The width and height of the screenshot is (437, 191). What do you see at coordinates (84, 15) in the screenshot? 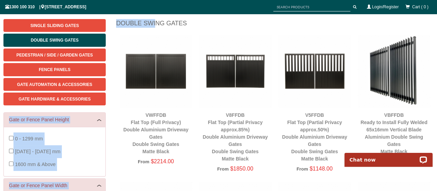
I see `button: Open LiveChat chat widget` at bounding box center [84, 15].